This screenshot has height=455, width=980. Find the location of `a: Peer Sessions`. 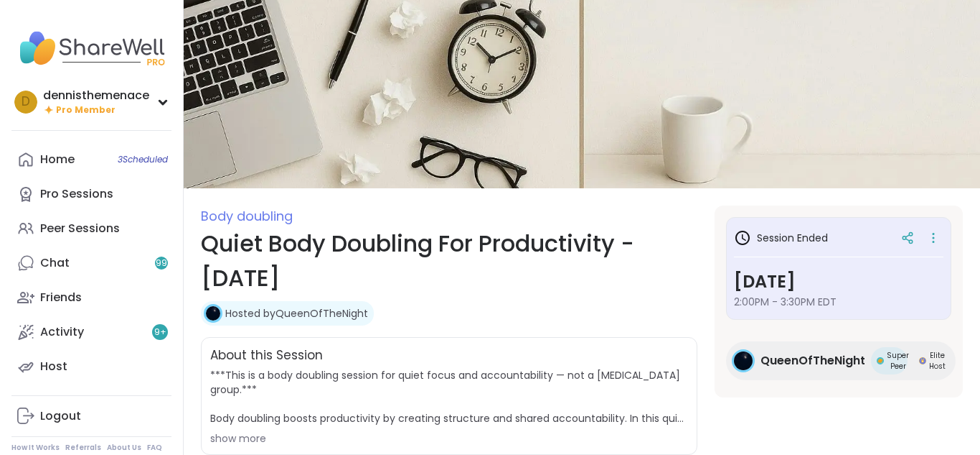

a: Peer Sessions is located at coordinates (91, 228).